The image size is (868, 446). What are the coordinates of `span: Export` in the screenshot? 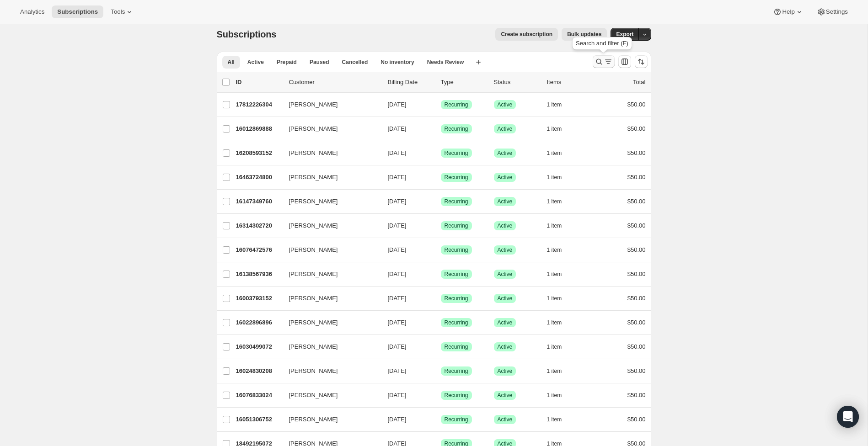 It's located at (624, 34).